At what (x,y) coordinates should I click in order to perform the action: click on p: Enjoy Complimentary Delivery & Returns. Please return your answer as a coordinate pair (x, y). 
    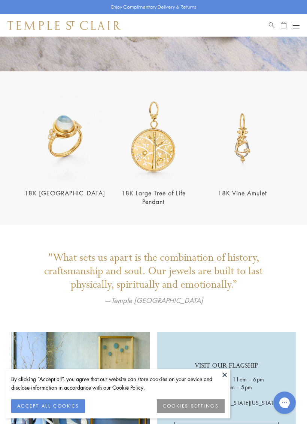
    Looking at the image, I should click on (153, 7).